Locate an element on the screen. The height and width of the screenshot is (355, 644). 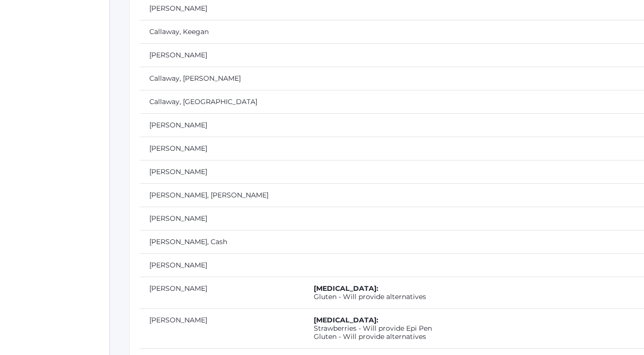
a: Callaway, Keegan is located at coordinates (179, 32).